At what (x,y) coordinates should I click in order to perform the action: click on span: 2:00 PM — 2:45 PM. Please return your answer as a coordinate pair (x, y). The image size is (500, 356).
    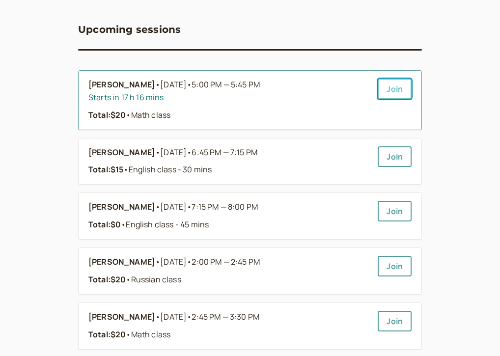
    Looking at the image, I should click on (226, 262).